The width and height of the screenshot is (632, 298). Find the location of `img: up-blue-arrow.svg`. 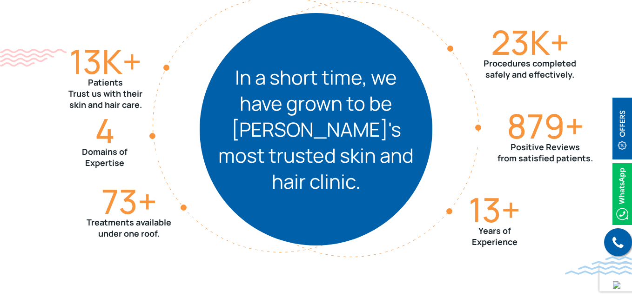

img: up-blue-arrow.svg is located at coordinates (617, 285).